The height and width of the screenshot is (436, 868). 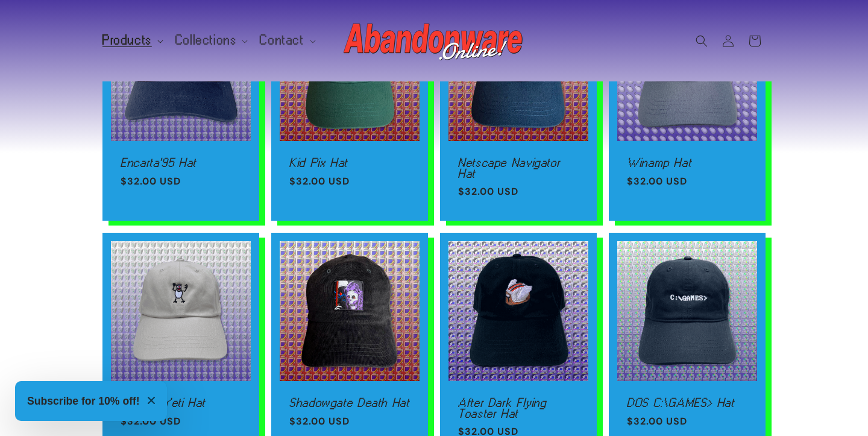 What do you see at coordinates (181, 162) in the screenshot?
I see `a: Encarta'95 Hat` at bounding box center [181, 162].